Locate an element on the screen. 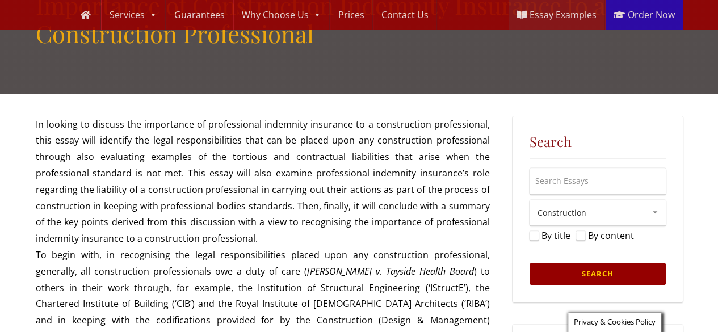 Image resolution: width=718 pixels, height=332 pixels. span: Privacy & Cookies Policy is located at coordinates (614, 322).